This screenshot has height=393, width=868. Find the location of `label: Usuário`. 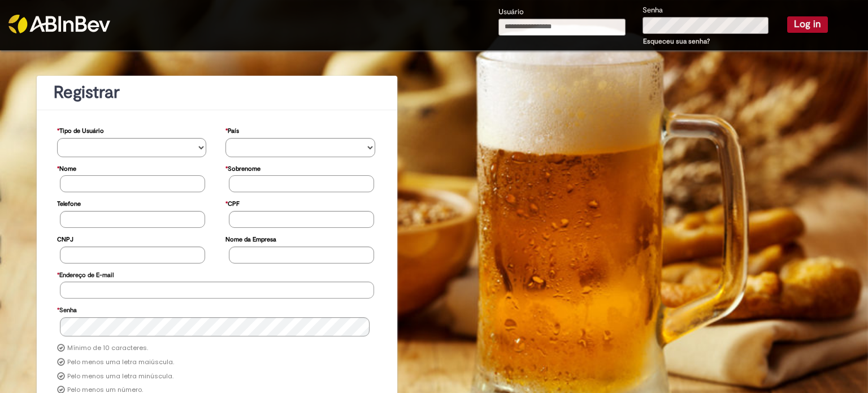

label: Usuário is located at coordinates (511, 12).